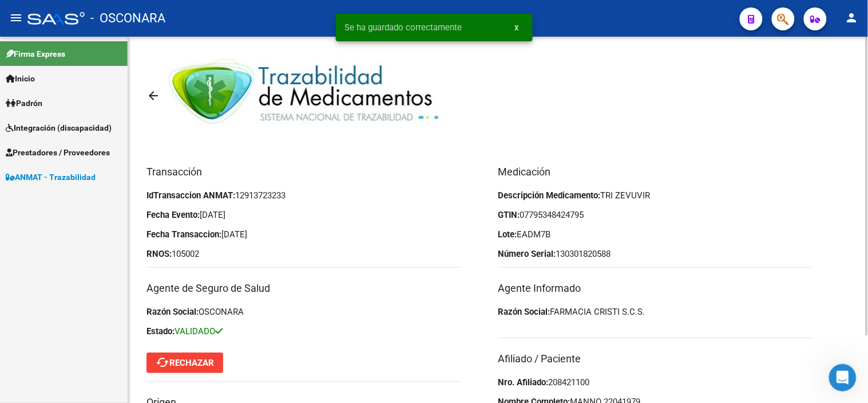 This screenshot has height=403, width=868. I want to click on span: VALIDADO, so click(198, 331).